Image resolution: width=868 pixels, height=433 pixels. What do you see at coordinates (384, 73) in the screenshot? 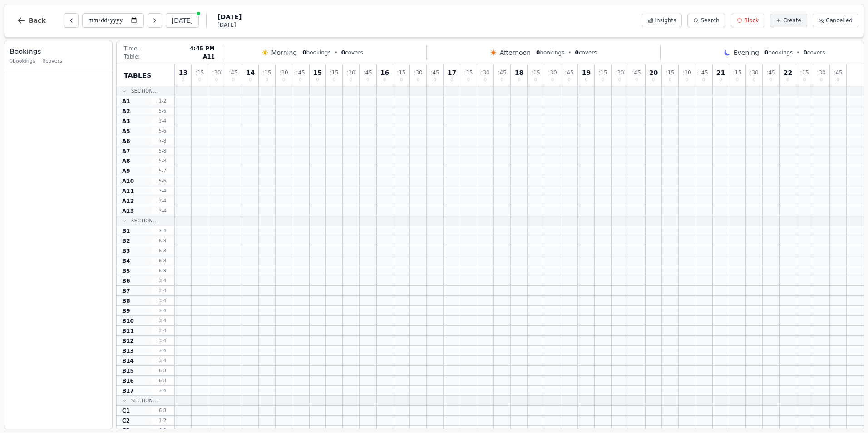
I see `span: 16` at bounding box center [384, 73].